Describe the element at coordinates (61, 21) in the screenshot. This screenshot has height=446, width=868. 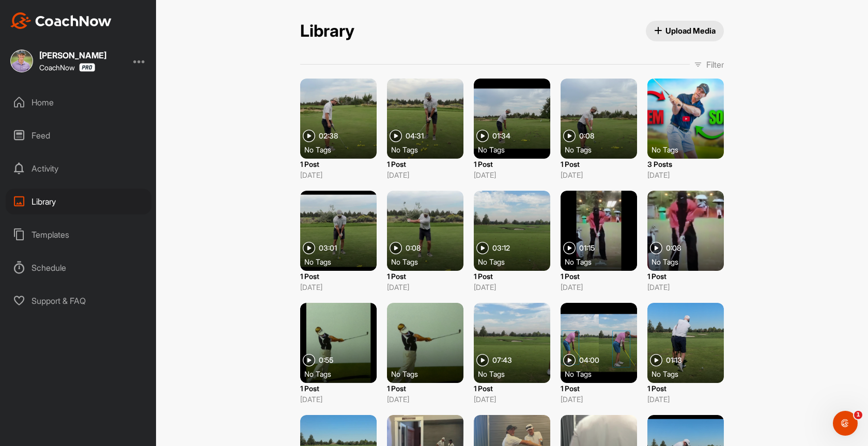
I see `img: CoachNow` at that location.